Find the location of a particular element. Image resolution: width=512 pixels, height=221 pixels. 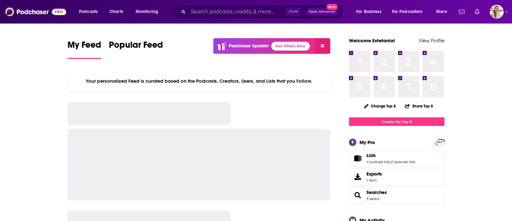

a: Exports is located at coordinates (397, 177).